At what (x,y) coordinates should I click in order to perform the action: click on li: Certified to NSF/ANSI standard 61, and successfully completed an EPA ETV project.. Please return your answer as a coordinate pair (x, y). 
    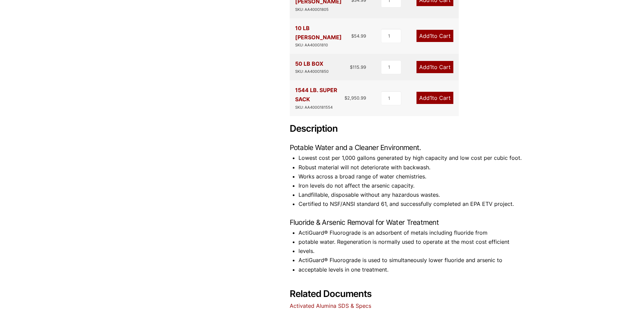
    Looking at the image, I should click on (412, 204).